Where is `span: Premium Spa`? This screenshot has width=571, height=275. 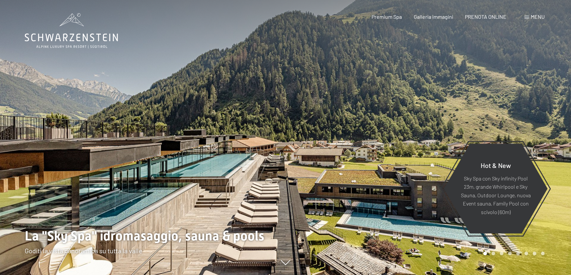
span: Premium Spa is located at coordinates (387, 16).